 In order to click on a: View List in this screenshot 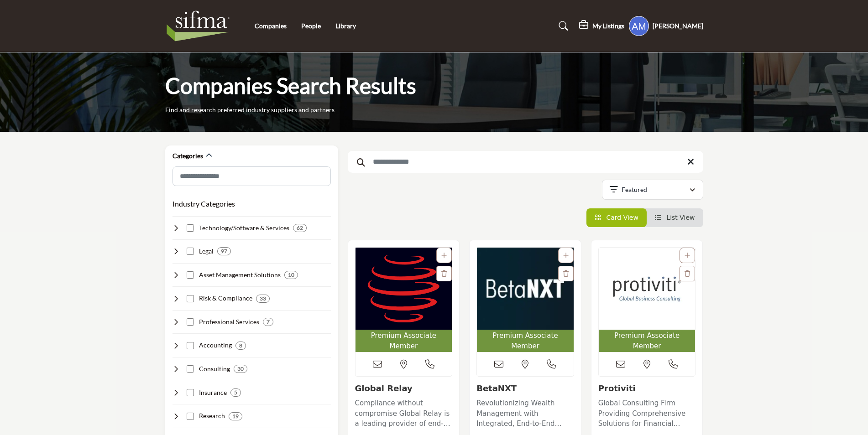, I will do `click(675, 217)`.